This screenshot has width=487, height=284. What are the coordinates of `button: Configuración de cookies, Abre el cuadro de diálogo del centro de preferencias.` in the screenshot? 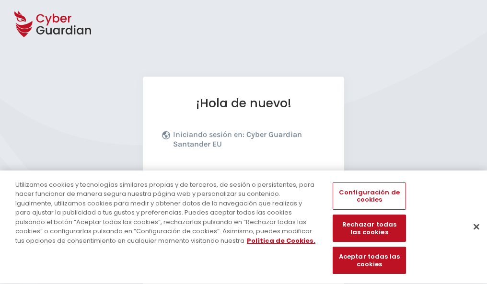 It's located at (369, 196).